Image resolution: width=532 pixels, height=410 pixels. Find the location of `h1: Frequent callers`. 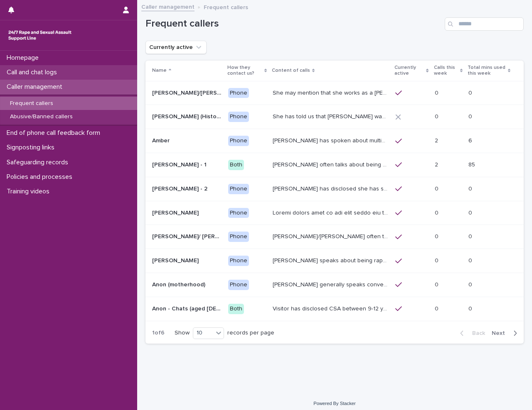

h1: Frequent callers is located at coordinates (293, 23).